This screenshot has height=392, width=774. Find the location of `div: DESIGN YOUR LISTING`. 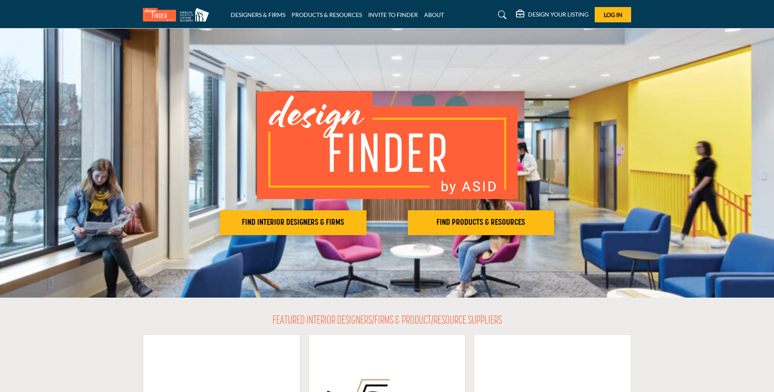

div: DESIGN YOUR LISTING is located at coordinates (552, 15).